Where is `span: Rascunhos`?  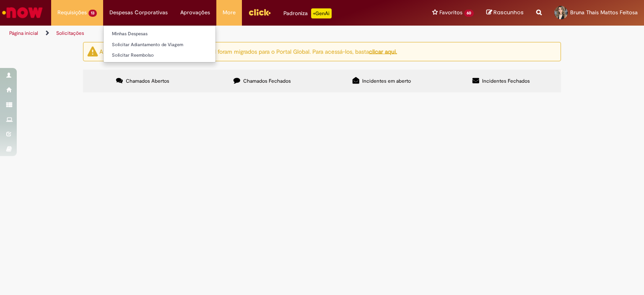 span: Rascunhos is located at coordinates (509, 12).